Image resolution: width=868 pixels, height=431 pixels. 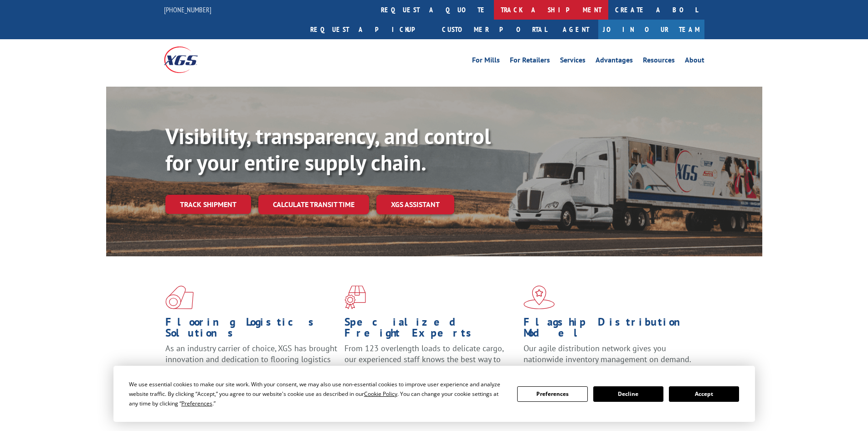 What do you see at coordinates (610, 330) in the screenshot?
I see `h1: Flagship Distribution Model` at bounding box center [610, 330].